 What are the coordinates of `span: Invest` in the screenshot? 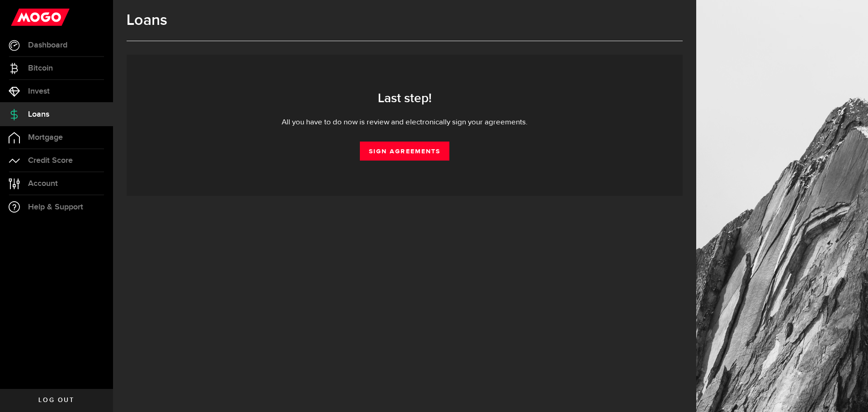 It's located at (39, 91).